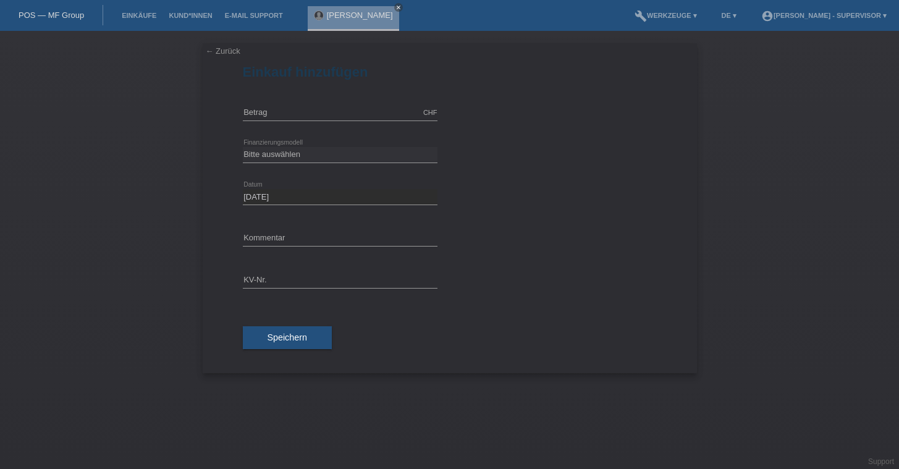  Describe the element at coordinates (287, 338) in the screenshot. I see `button: Speichern` at that location.